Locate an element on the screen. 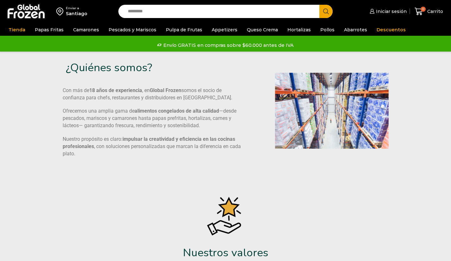 This screenshot has height=261, width=451. span: 0 is located at coordinates (424, 9).